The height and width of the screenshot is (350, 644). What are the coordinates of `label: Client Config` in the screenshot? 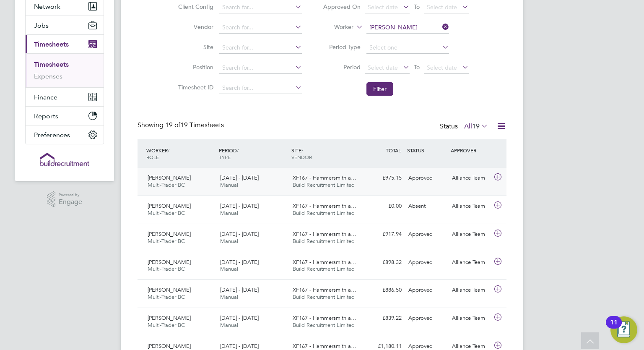 It's located at (195, 7).